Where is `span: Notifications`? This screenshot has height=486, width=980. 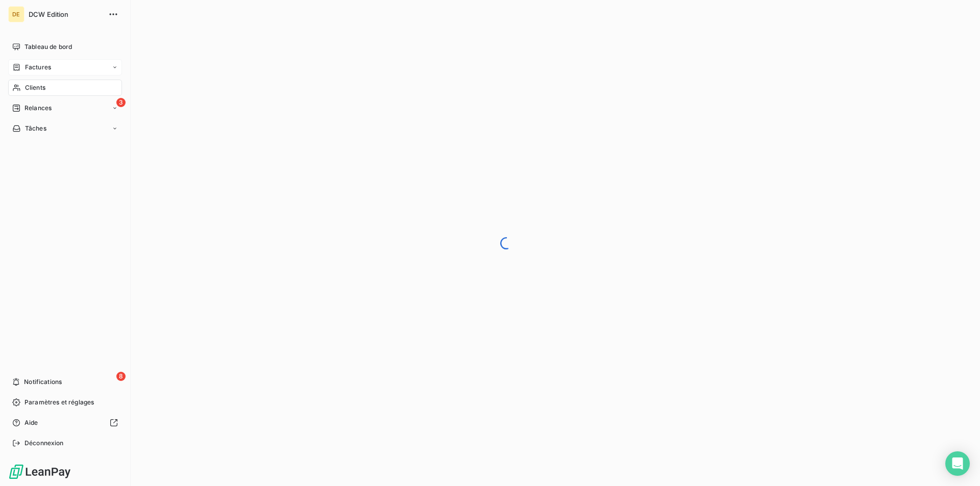
span: Notifications is located at coordinates (43, 382).